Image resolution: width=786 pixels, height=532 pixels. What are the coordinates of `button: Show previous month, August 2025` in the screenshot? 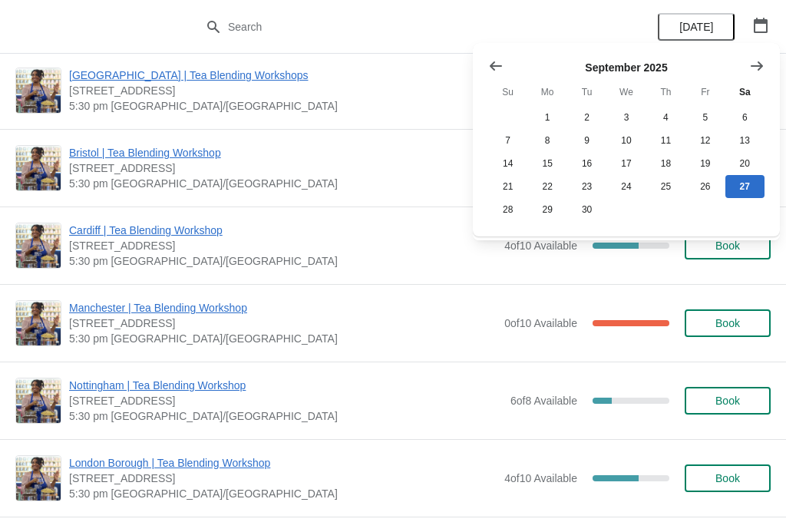 It's located at (495, 66).